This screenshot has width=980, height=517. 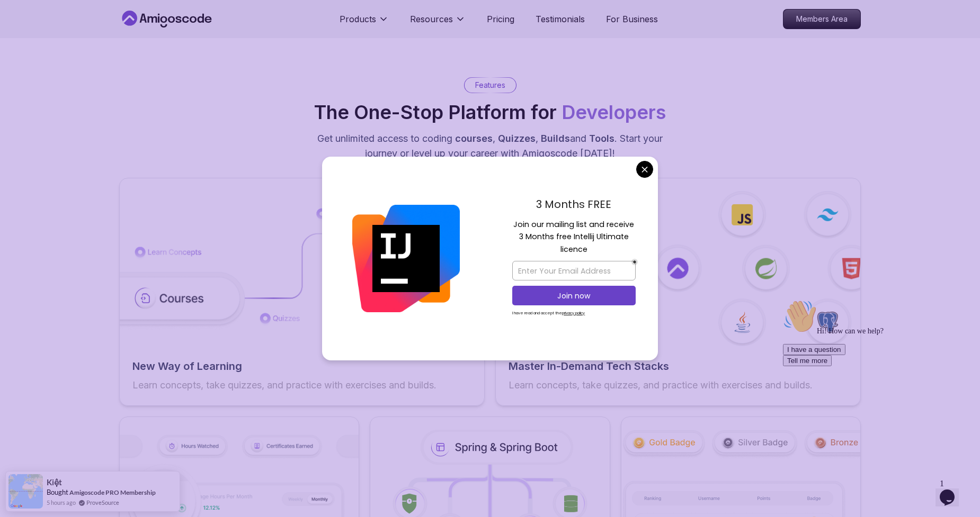 What do you see at coordinates (632, 19) in the screenshot?
I see `a: For Business` at bounding box center [632, 19].